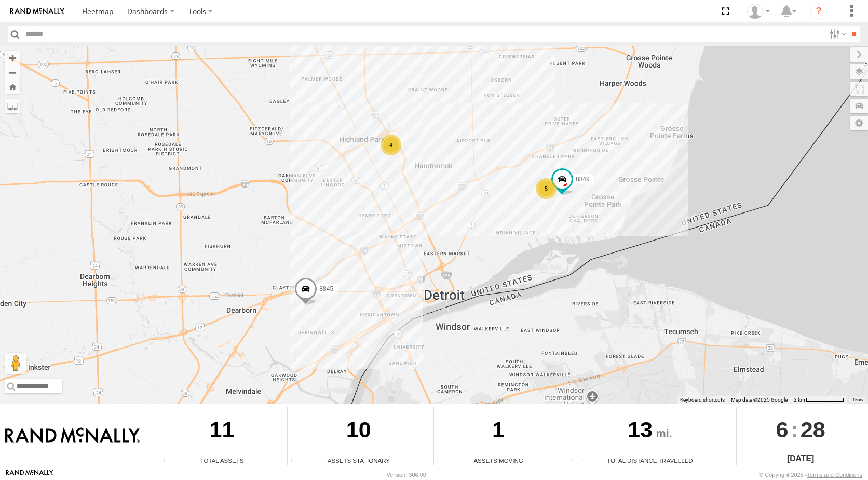 The width and height of the screenshot is (868, 480). I want to click on label: Map Settings, so click(859, 123).